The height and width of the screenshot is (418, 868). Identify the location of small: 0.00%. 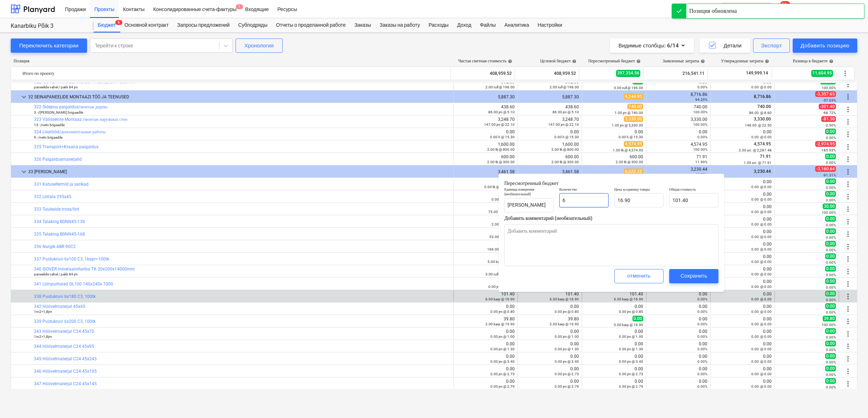
(702, 87).